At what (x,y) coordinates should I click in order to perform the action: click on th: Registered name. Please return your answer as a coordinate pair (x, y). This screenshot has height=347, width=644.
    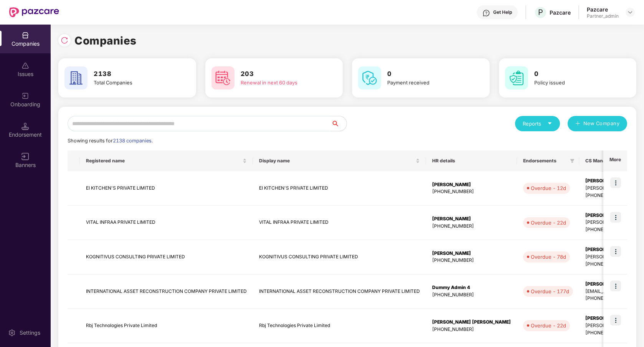
    Looking at the image, I should click on (166, 161).